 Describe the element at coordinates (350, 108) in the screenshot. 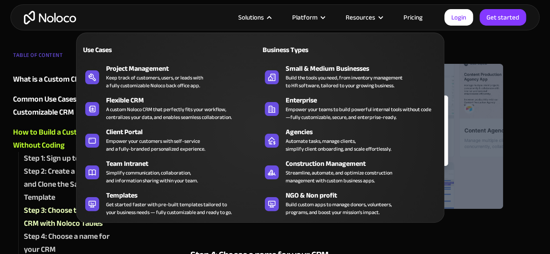

I see `a: EnterpriseEmpower your teams to build powerful internal tools without code—fully customizable, se...` at that location.